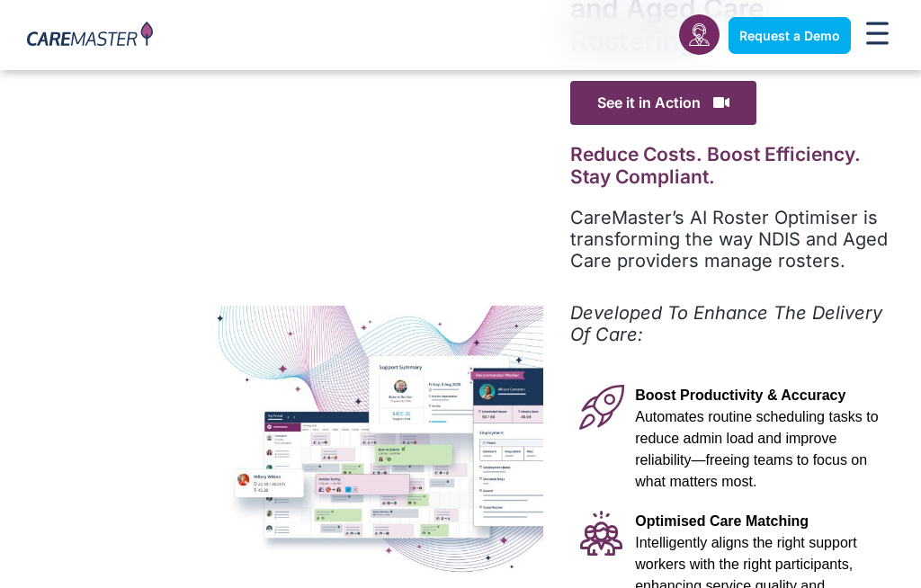 This screenshot has height=588, width=921. What do you see at coordinates (741, 395) in the screenshot?
I see `span: Boost Productivity & Accuracy` at bounding box center [741, 395].